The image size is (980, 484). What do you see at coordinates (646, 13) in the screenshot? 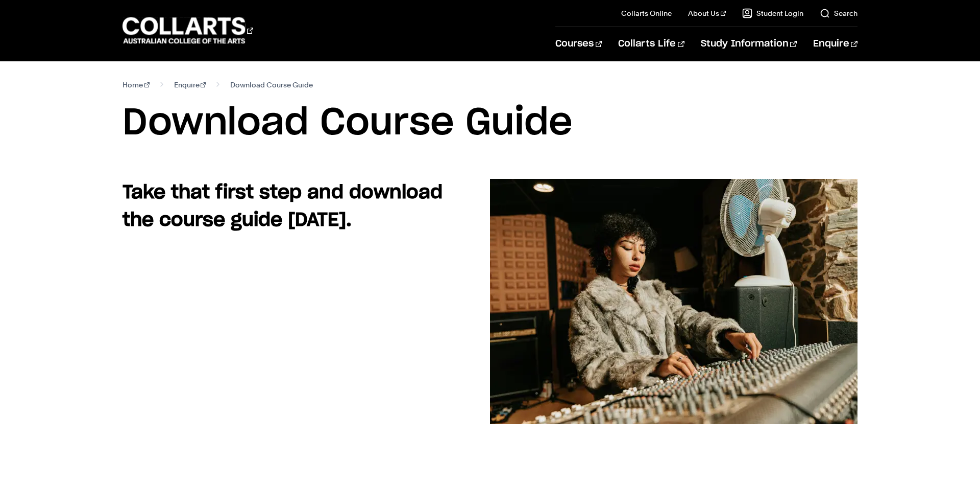
I see `a: Collarts Online` at bounding box center [646, 13].